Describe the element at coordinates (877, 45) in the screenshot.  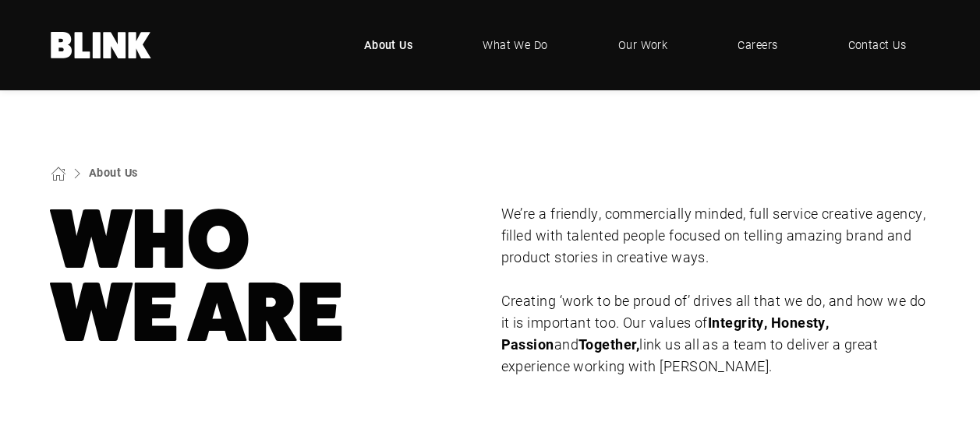
I see `a: Contact Us` at that location.